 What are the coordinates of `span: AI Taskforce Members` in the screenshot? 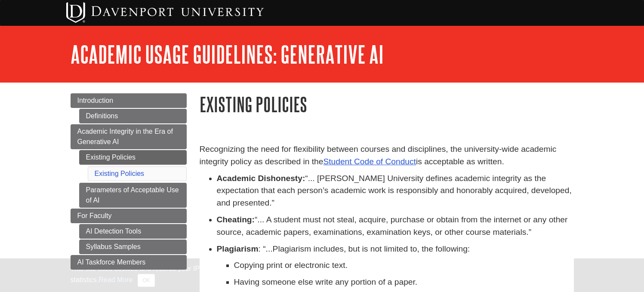 It's located at (112, 262).